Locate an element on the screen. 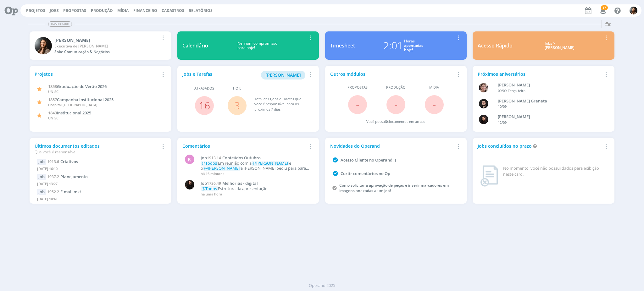 The height and width of the screenshot is (291, 644). span: 1937.2 is located at coordinates (53, 177).